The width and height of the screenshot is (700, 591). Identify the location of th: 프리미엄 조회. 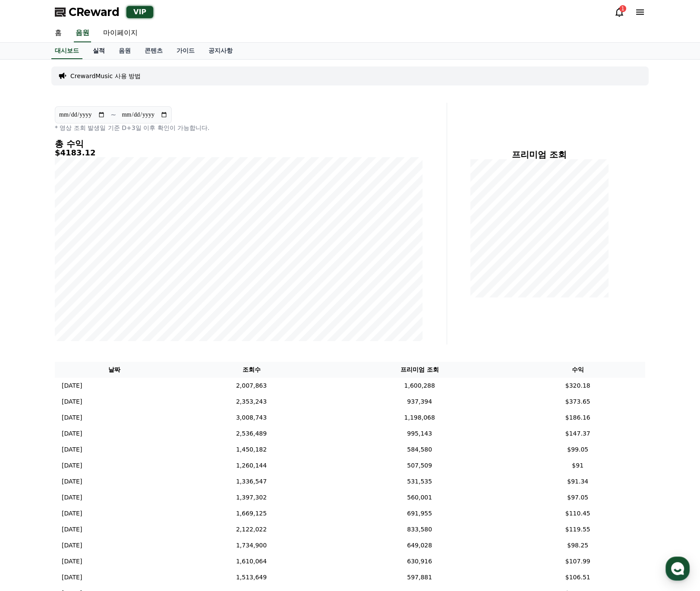
(419, 369).